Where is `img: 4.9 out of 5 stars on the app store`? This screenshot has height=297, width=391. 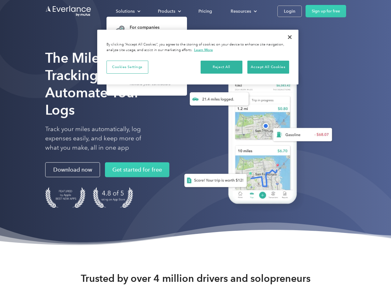
img: 4.9 out of 5 stars on the app store is located at coordinates (113, 197).